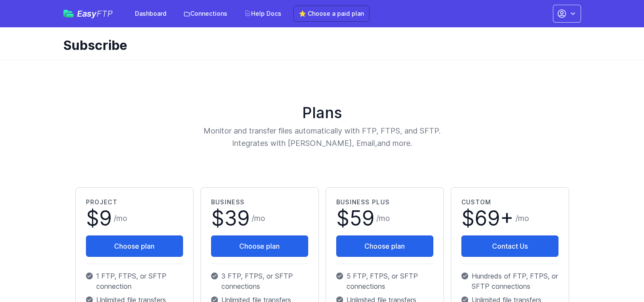 The image size is (644, 302). I want to click on h1: Plans, so click(322, 113).